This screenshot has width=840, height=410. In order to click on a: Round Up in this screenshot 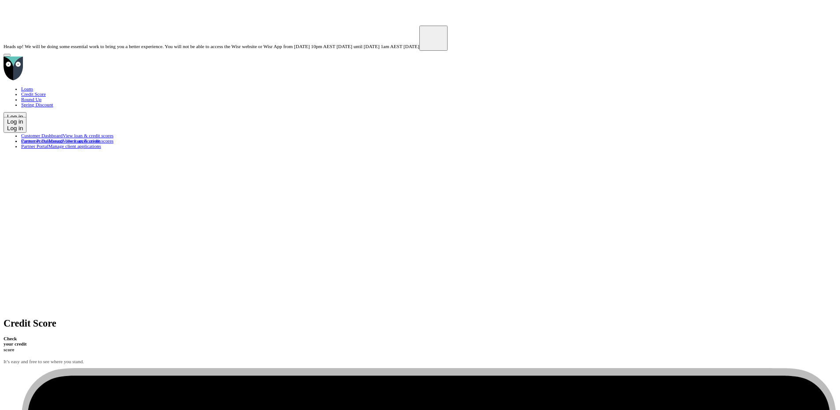, I will do `click(429, 99)`.